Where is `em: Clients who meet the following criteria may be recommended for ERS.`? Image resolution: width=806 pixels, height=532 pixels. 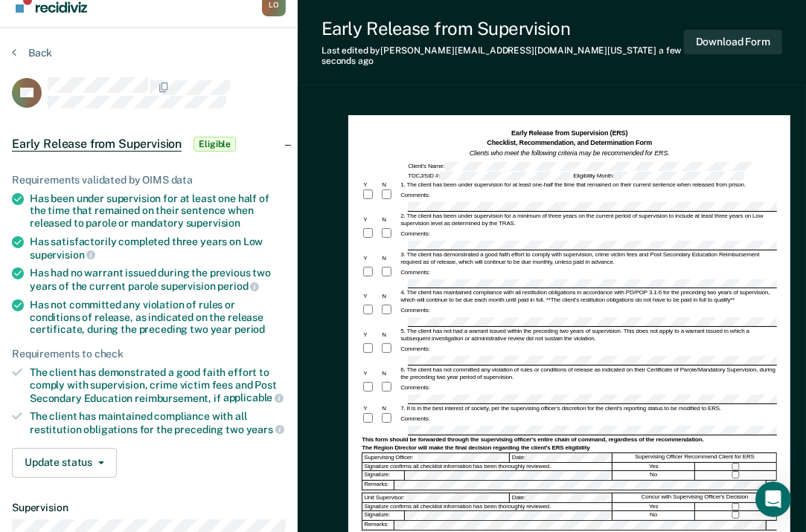
em: Clients who meet the following criteria may be recommended for ERS. is located at coordinates (570, 153).